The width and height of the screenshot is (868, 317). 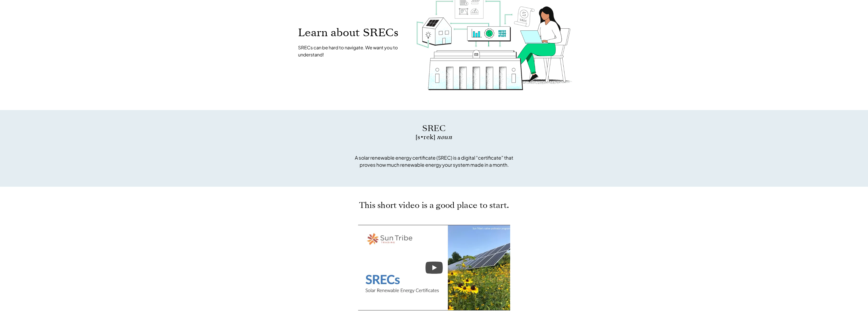 What do you see at coordinates (352, 51) in the screenshot?
I see `p: SRECs can be hard to navigate. We want you to understand!` at bounding box center [352, 51].